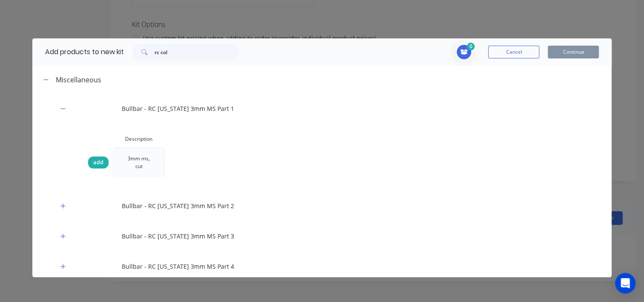  Describe the element at coordinates (139, 139) in the screenshot. I see `div: Description` at that location.